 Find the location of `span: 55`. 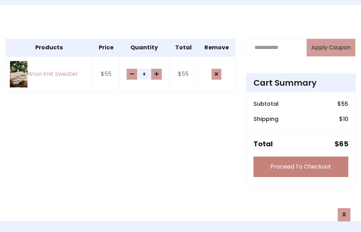

span: 55 is located at coordinates (345, 104).